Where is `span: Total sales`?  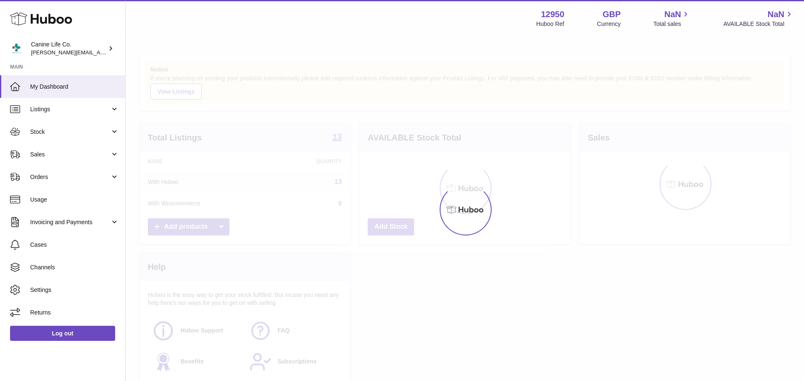
span: Total sales is located at coordinates (671, 24).